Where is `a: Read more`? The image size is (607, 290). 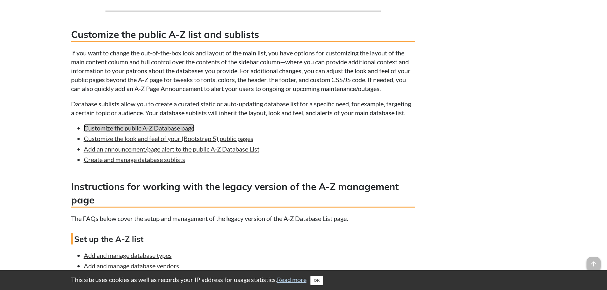 a: Read more is located at coordinates (291, 280).